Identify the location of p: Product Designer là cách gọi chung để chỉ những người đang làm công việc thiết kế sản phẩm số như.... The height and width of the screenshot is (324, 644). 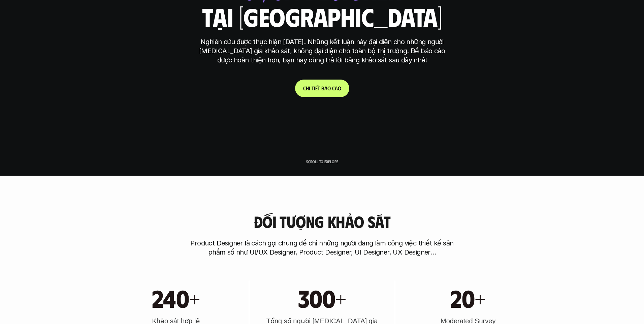
(322, 248).